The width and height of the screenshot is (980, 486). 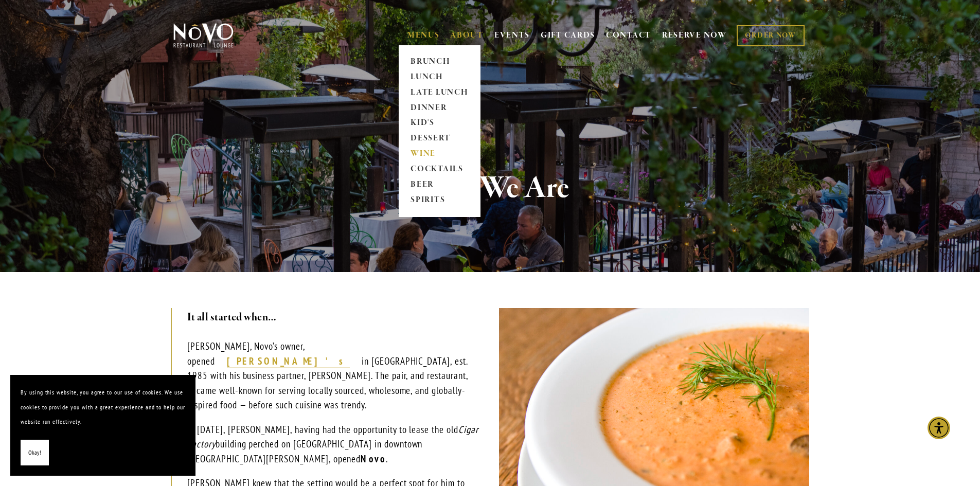 I want to click on a: BEER, so click(x=439, y=185).